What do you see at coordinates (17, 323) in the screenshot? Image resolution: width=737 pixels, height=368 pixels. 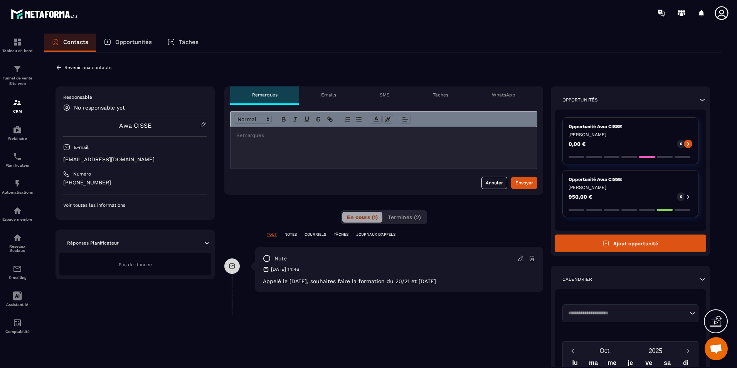 I see `img: accountant` at bounding box center [17, 323].